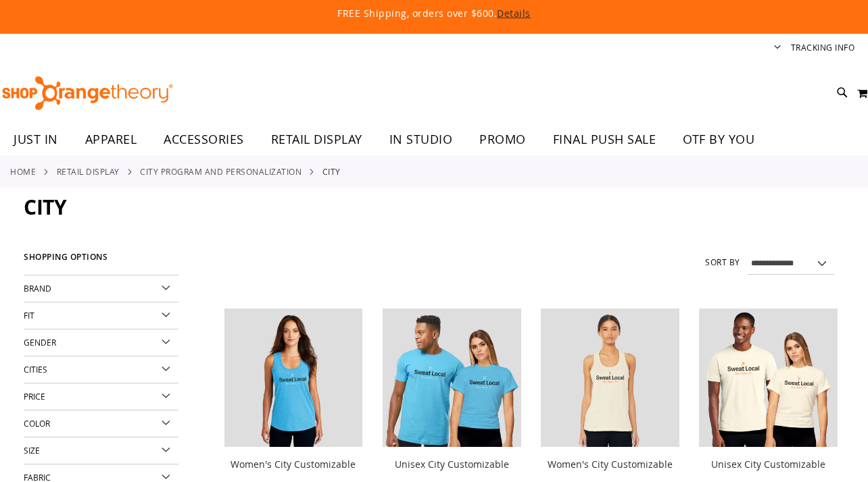 This screenshot has width=868, height=482. What do you see at coordinates (718, 140) in the screenshot?
I see `a: OTF BY YOU` at bounding box center [718, 140].